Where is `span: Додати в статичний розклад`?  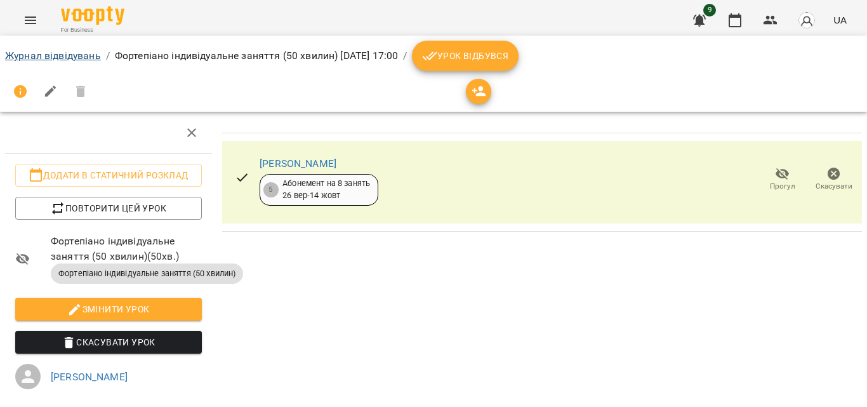 span: Додати в статичний розклад is located at coordinates (109, 175).